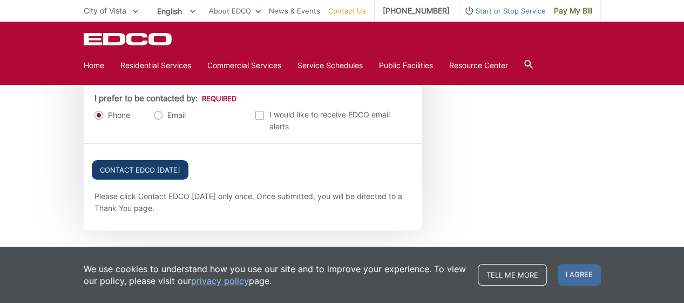 The height and width of the screenshot is (303, 684). Describe the element at coordinates (235, 11) in the screenshot. I see `a: About EDCO` at that location.